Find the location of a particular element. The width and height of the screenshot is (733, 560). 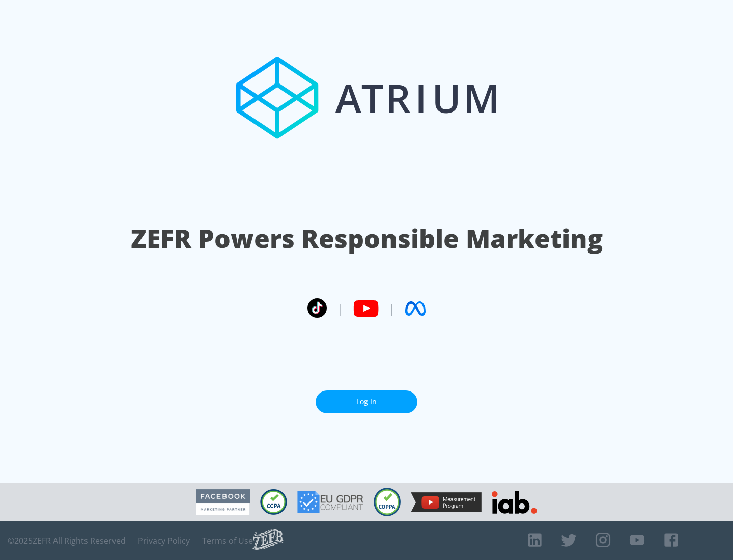

a: Terms of Use is located at coordinates (227, 540).